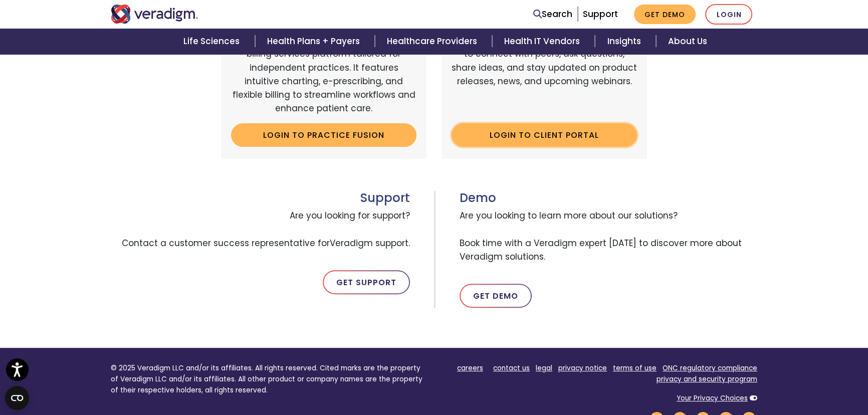 This screenshot has width=868, height=415. I want to click on a: Health Plans + Payers, so click(315, 41).